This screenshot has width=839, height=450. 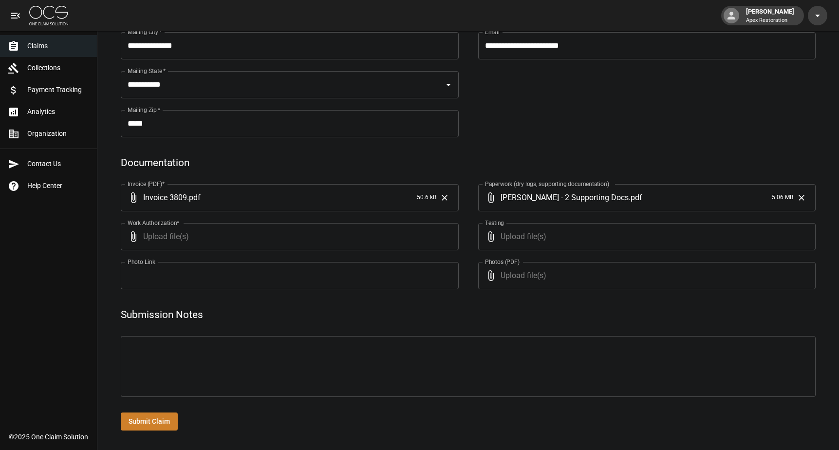 I want to click on img: ocs-logo-white-transparent.png, so click(x=49, y=16).